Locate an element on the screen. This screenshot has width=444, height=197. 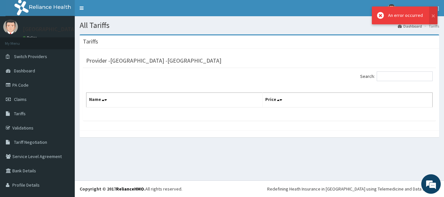
h1: All Tariffs is located at coordinates (260, 25).